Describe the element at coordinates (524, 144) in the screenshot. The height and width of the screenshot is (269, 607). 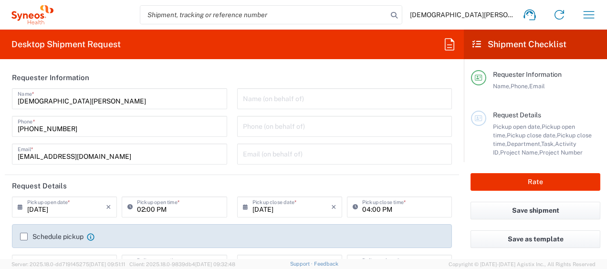
I see `span: Department,` at that location.